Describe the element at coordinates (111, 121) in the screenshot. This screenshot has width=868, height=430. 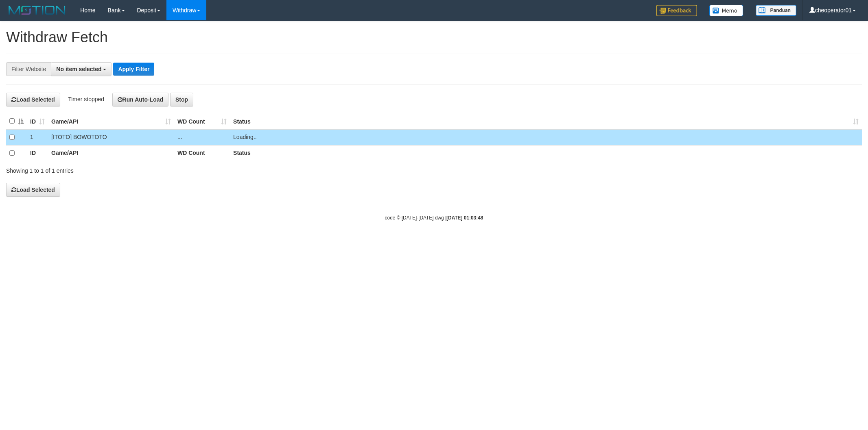
I see `th: Game/API: activate to sort column ascending` at that location.